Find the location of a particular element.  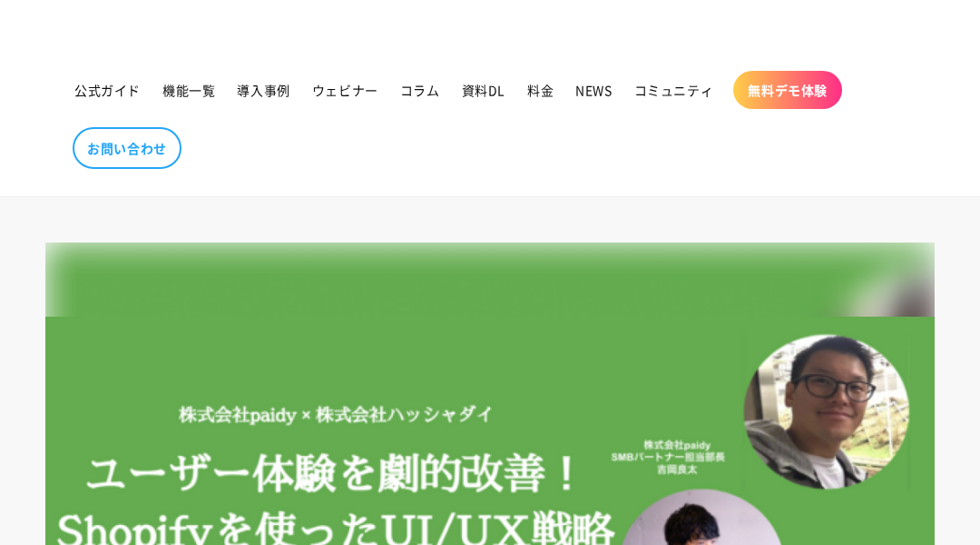

span: 料金 is located at coordinates (540, 90).